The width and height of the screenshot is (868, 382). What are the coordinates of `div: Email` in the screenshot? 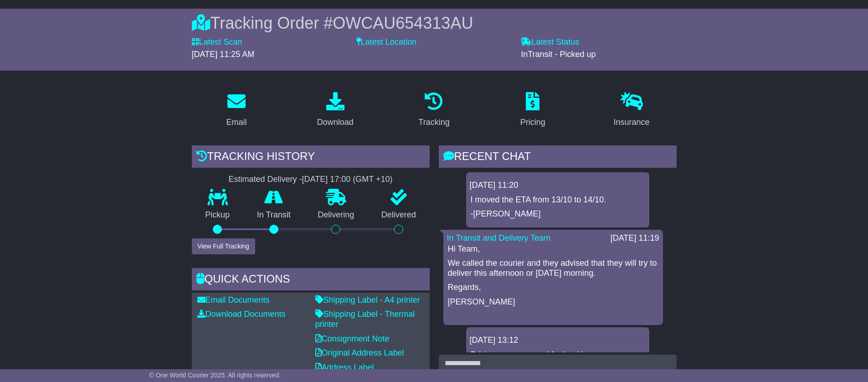 It's located at (236, 122).